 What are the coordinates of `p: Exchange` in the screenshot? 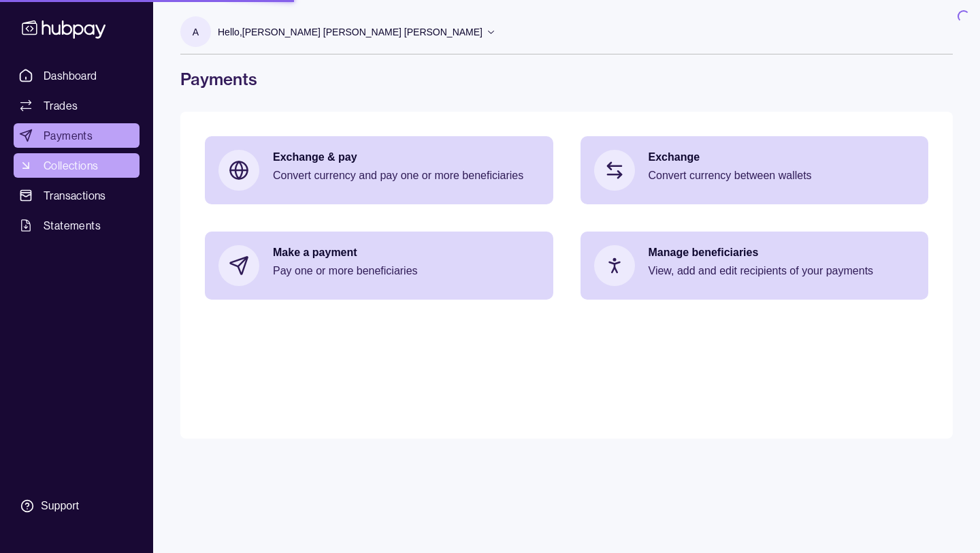 It's located at (782, 158).